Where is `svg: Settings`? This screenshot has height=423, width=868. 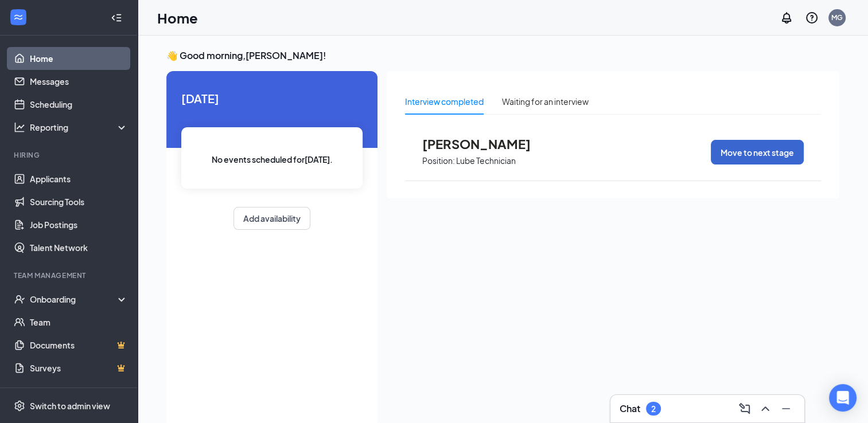 svg: Settings is located at coordinates (19, 406).